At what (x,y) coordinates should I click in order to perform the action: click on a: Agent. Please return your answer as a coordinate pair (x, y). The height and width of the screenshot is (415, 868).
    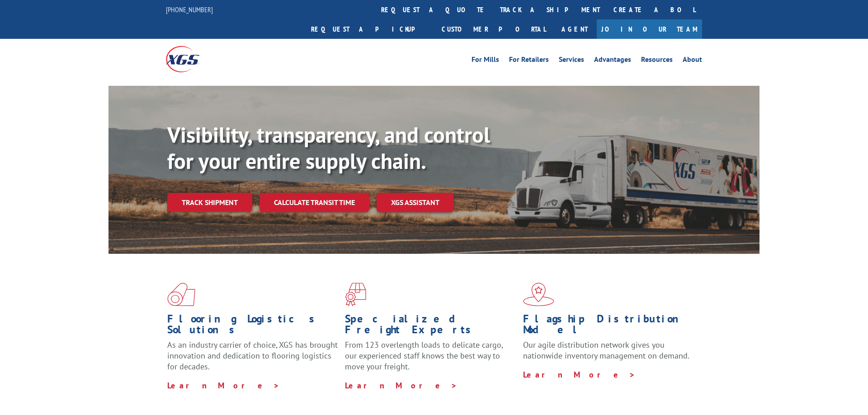
    Looking at the image, I should click on (574, 29).